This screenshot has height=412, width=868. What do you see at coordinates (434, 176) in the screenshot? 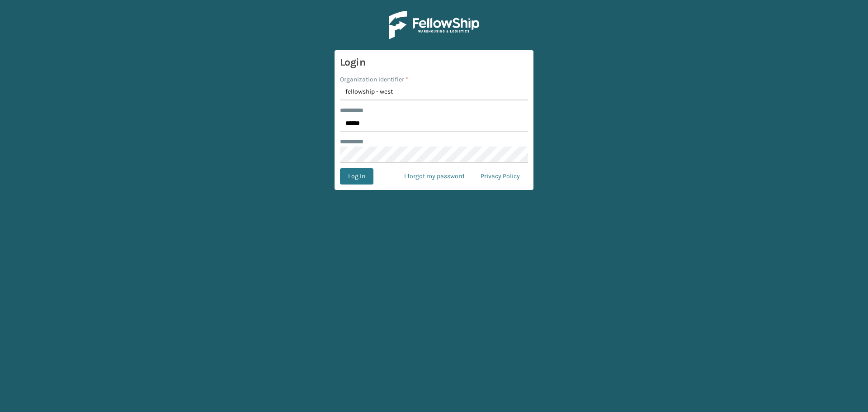
I see `a: I forgot my password` at bounding box center [434, 176].